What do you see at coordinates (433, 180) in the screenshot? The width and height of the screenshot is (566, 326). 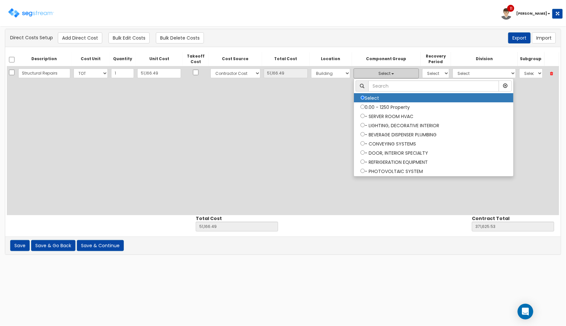 I see `label: - TRASH ENCLOSURE` at bounding box center [433, 180].